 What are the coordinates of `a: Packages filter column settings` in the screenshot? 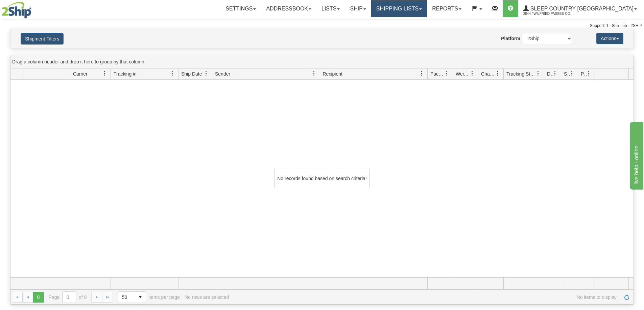 It's located at (447, 74).